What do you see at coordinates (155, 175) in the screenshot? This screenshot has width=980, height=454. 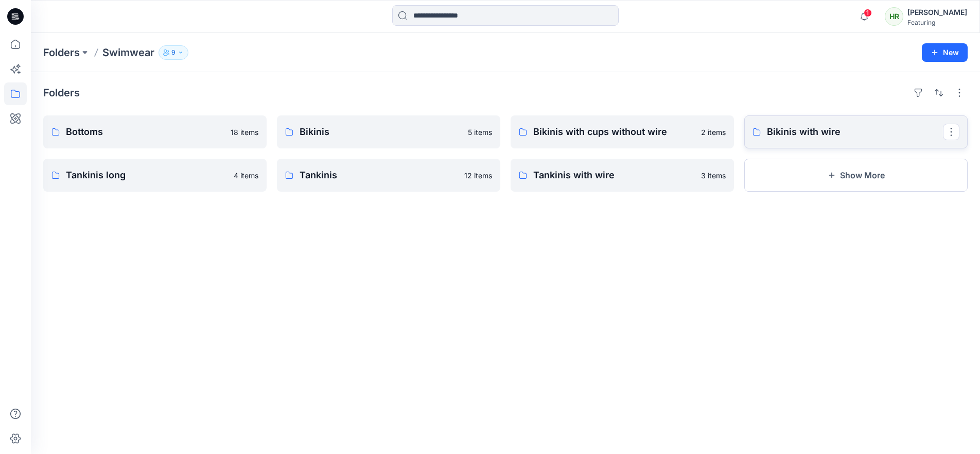 I see `a: Tankinis long4 items` at bounding box center [155, 175].